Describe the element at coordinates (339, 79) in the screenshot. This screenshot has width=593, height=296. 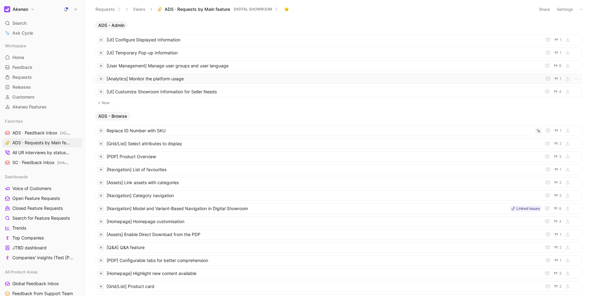
I see `a: [Analytics] Monitor the platform usage1` at that location.